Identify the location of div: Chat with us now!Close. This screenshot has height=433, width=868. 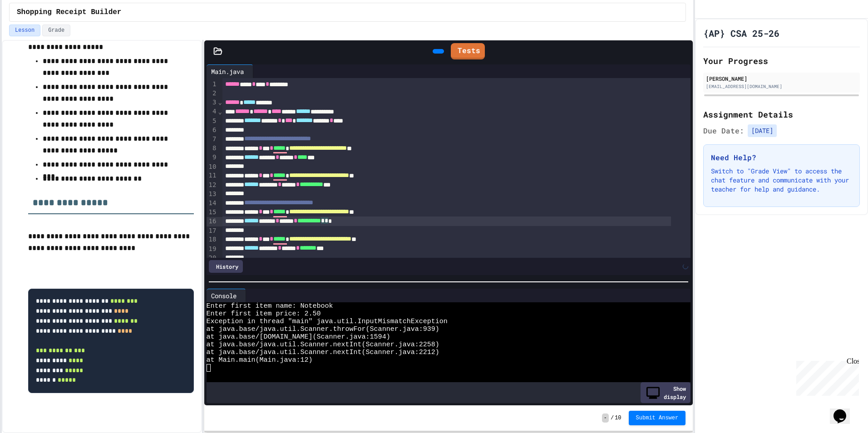
(33, 31).